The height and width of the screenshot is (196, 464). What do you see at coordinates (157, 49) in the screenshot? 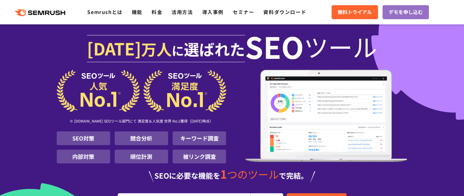
I see `span: 万人` at bounding box center [157, 49].